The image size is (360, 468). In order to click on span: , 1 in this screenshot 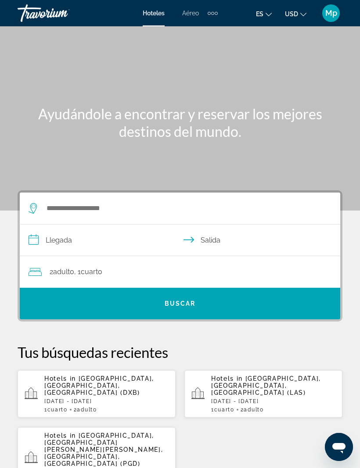, I will do `click(88, 272)`.